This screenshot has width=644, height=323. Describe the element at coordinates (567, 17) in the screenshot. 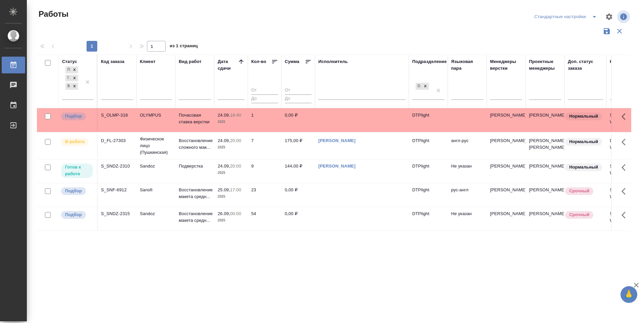

I see `div: split button` at that location.